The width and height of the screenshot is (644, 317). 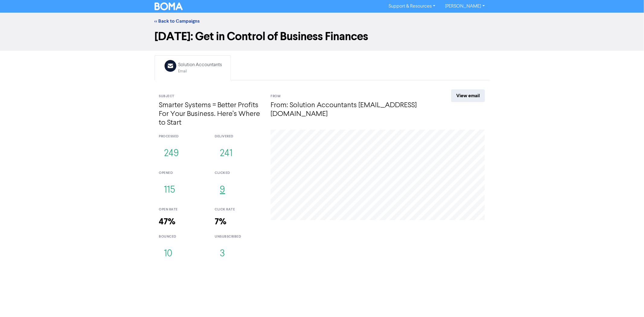 I want to click on button: 10, so click(x=168, y=254).